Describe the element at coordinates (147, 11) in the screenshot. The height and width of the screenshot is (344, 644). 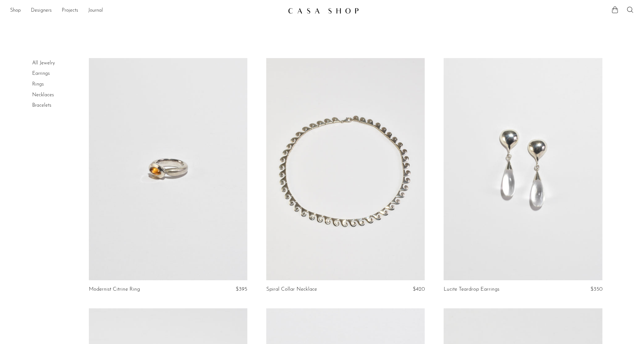
I see `nav: Desktop navigation` at that location.